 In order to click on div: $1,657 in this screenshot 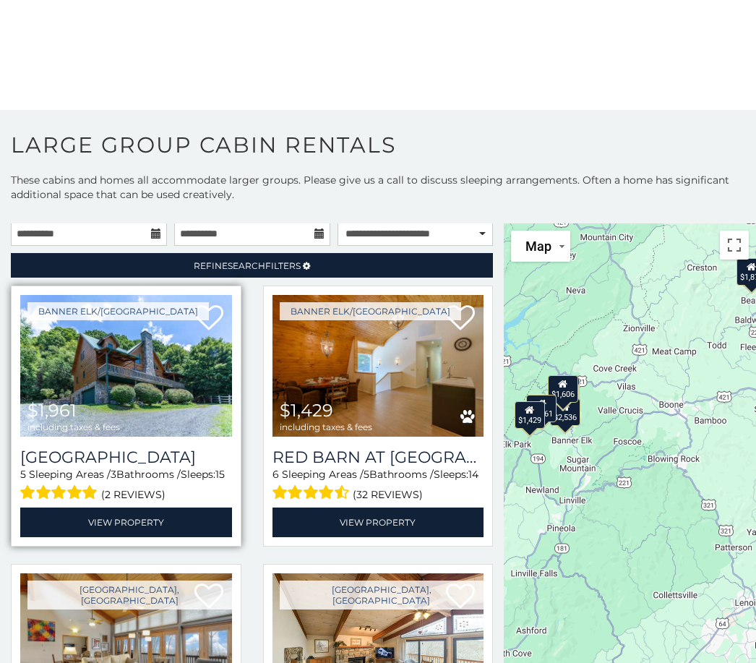, I will do `click(564, 390)`.